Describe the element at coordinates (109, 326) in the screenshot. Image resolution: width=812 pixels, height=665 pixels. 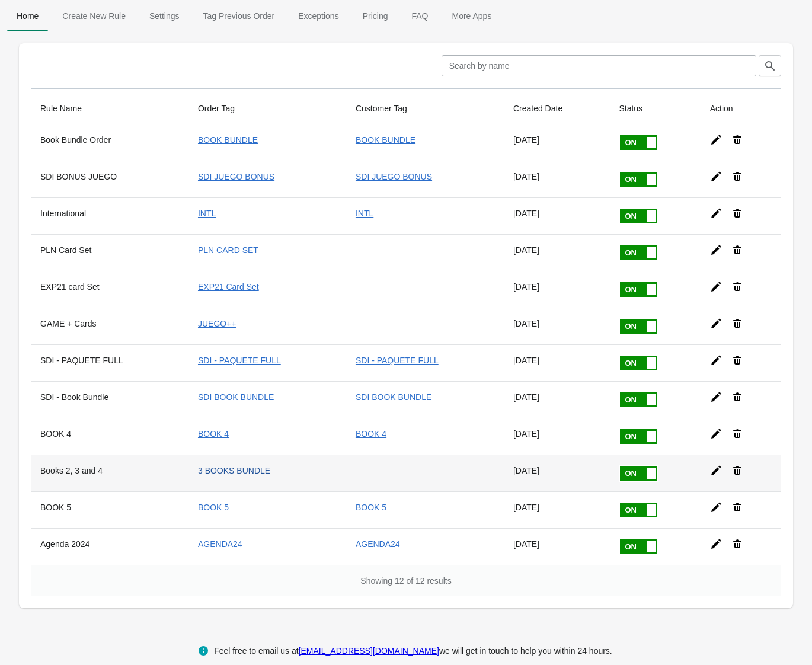
I see `th: GAME + Cards` at that location.